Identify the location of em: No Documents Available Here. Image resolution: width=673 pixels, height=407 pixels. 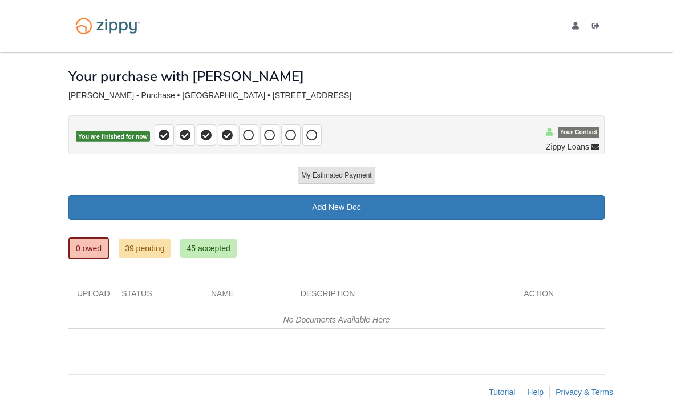
(337, 320).